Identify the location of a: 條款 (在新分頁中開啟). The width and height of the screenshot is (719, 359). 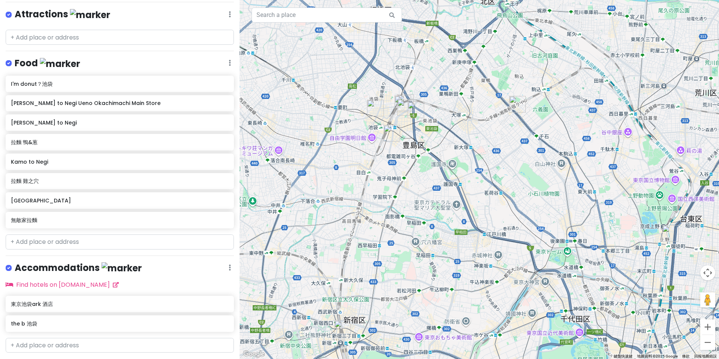
(686, 356).